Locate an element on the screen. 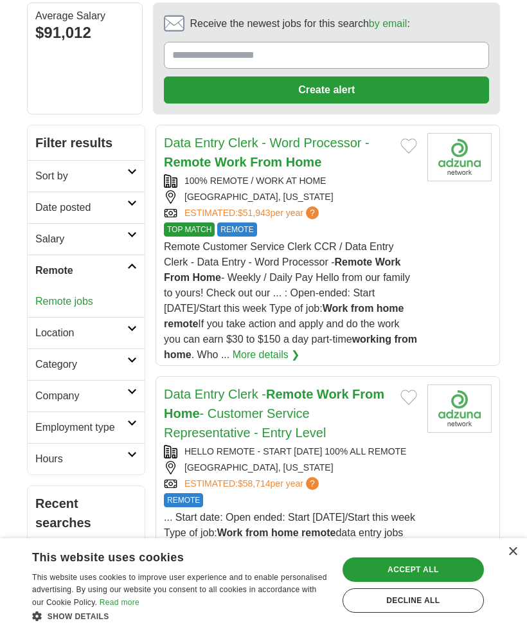 This screenshot has width=527, height=632. div: Average Salary is located at coordinates (85, 16).